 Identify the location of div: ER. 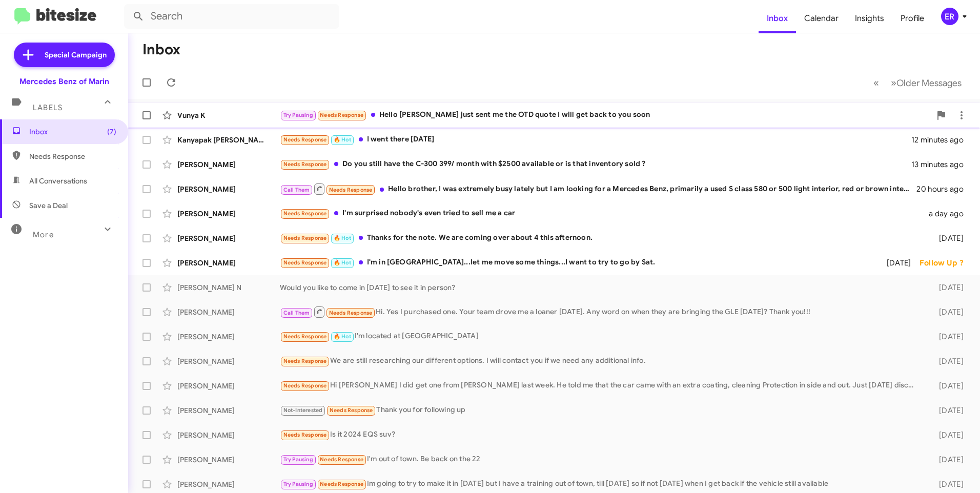
(950, 16).